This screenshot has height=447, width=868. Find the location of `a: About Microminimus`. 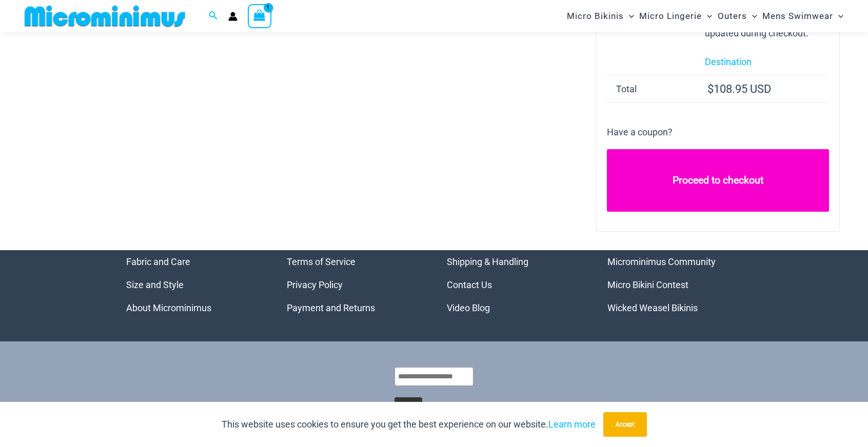

a: About Microminimus is located at coordinates (169, 308).